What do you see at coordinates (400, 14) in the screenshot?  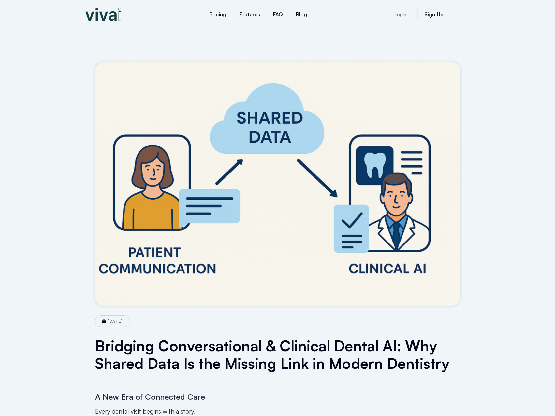 I see `span: Login` at bounding box center [400, 14].